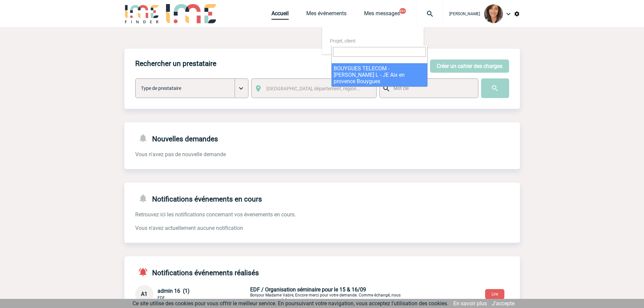 Image resolution: width=644 pixels, height=308 pixels. I want to click on a: Mes événements, so click(326, 15).